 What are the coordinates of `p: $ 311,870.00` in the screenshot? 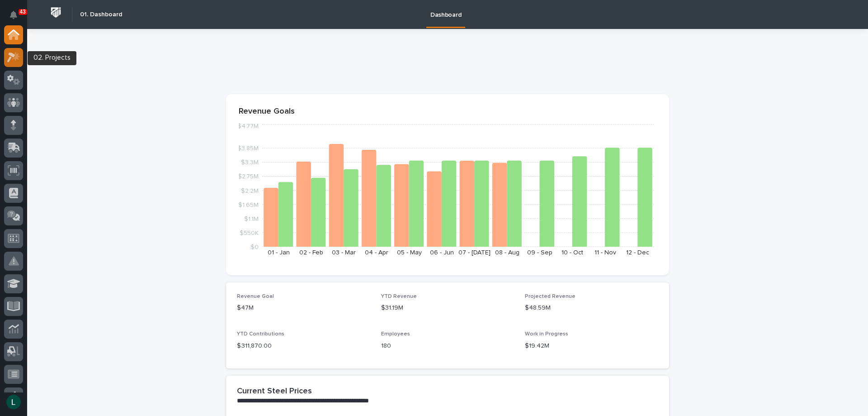 It's located at (303, 345).